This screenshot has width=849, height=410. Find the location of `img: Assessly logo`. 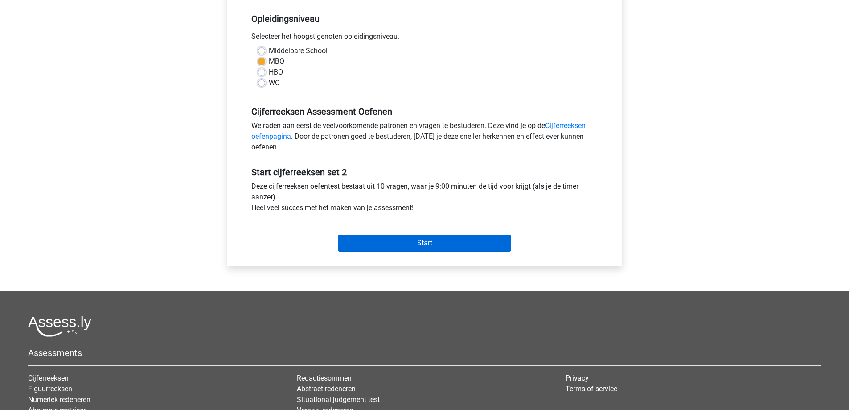

img: Assessly logo is located at coordinates (60, 326).